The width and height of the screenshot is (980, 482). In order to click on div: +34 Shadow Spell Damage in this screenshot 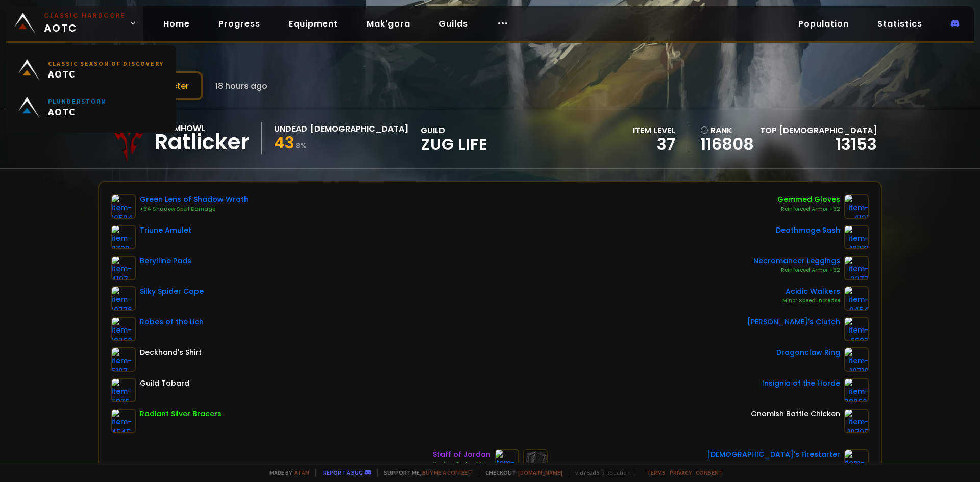, I will do `click(194, 209)`.